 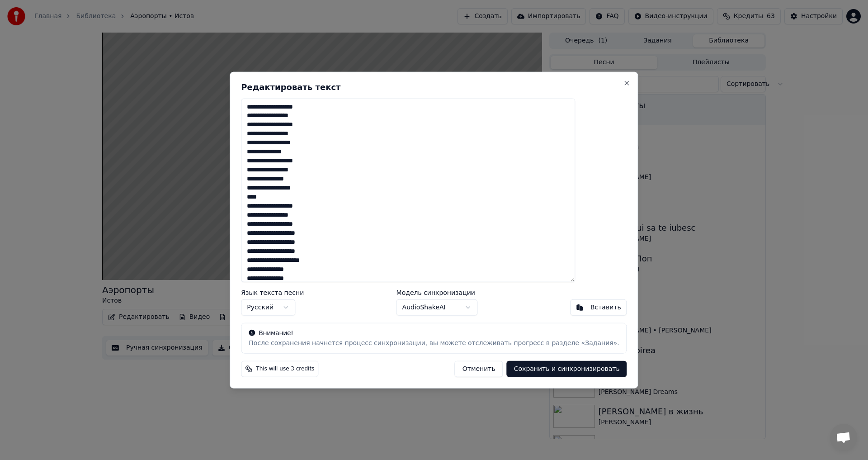 I want to click on div: Вставить, so click(x=606, y=308).